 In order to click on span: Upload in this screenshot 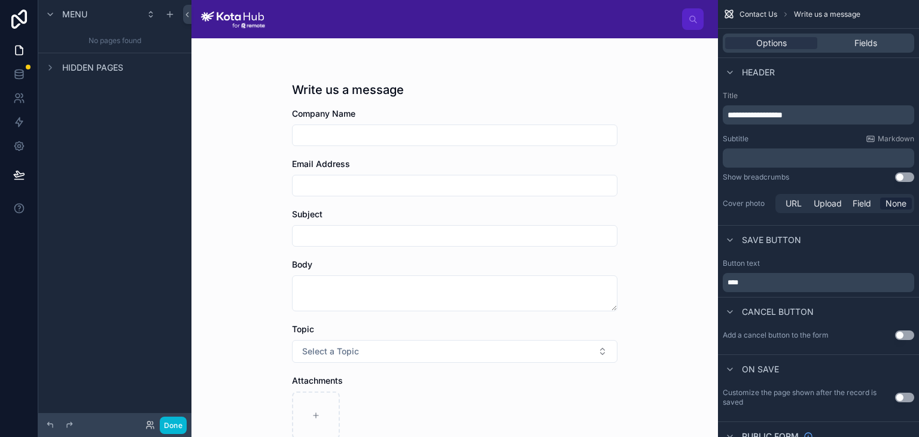, I will do `click(828, 203)`.